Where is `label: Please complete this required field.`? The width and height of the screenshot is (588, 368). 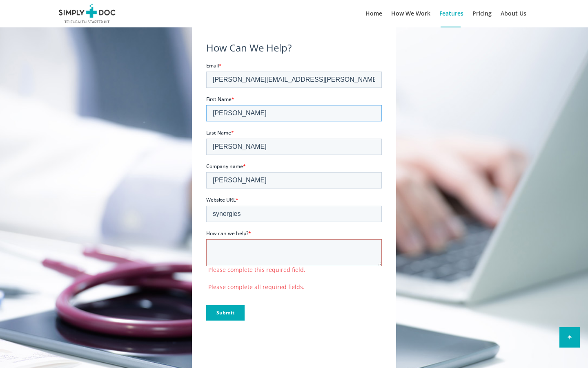
label: Please complete this required field. is located at coordinates (88, 208).